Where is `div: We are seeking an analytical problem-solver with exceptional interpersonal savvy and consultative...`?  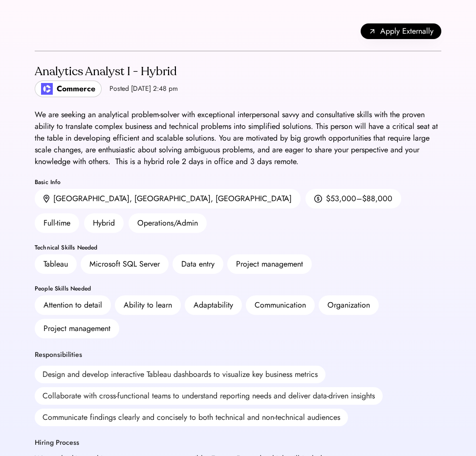 div: We are seeking an analytical problem-solver with exceptional interpersonal savvy and consultative... is located at coordinates (238, 138).